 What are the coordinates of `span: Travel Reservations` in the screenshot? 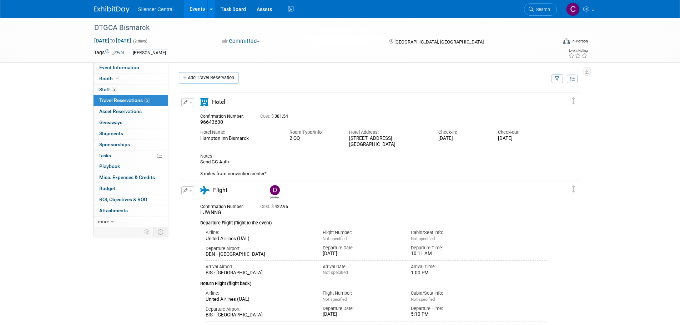 It's located at (125, 100).